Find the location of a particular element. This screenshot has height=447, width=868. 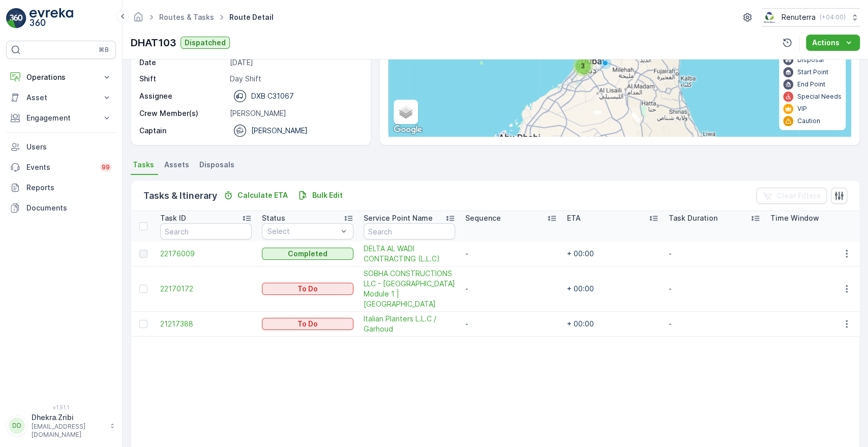

a: Italian Planters L.L.C / Garhoud is located at coordinates (410, 324).